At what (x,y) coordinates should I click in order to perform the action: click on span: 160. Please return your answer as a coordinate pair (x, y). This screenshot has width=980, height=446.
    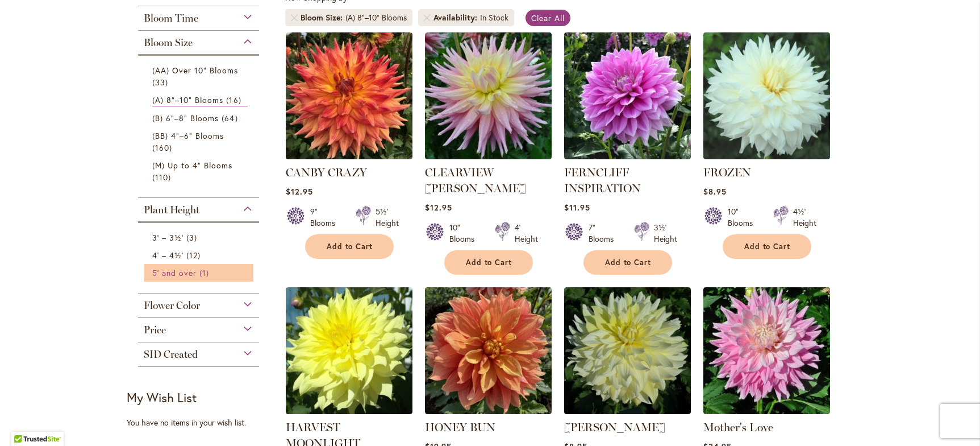
    Looking at the image, I should click on (163, 147).